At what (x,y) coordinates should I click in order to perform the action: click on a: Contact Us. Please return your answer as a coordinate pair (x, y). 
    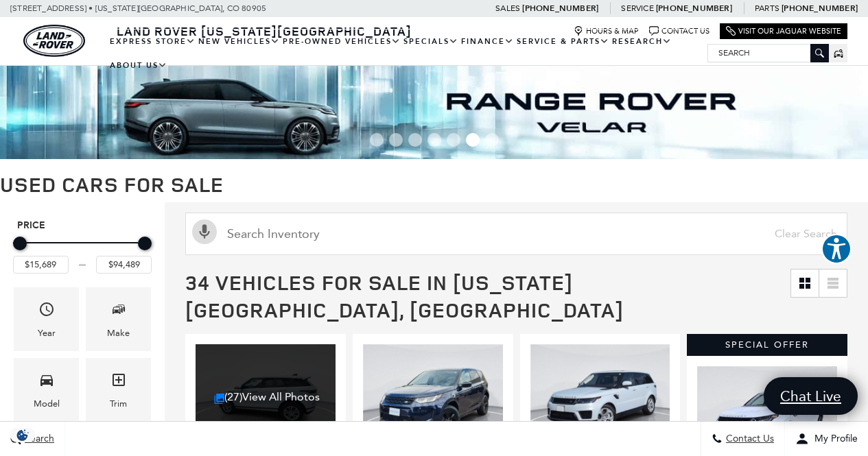
    Looking at the image, I should click on (679, 31).